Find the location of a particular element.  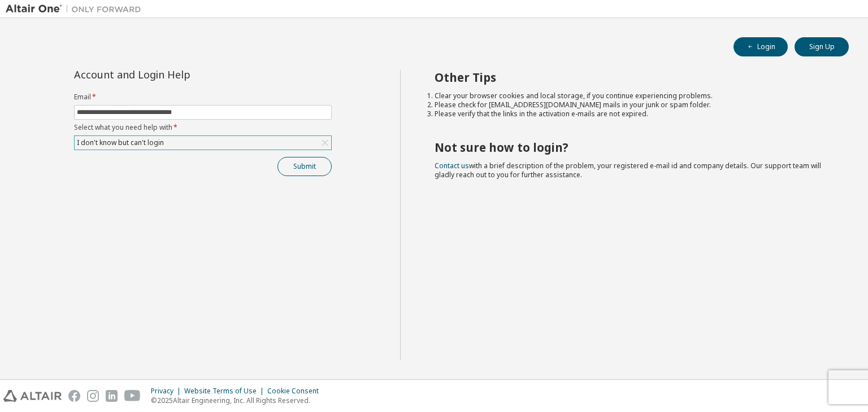

h2: Other Tips is located at coordinates (632, 77).